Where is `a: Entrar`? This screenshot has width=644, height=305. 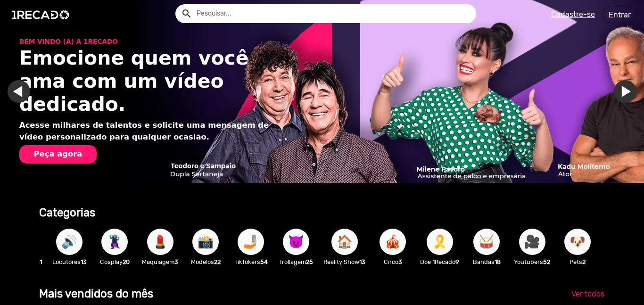
a: Entrar is located at coordinates (620, 15).